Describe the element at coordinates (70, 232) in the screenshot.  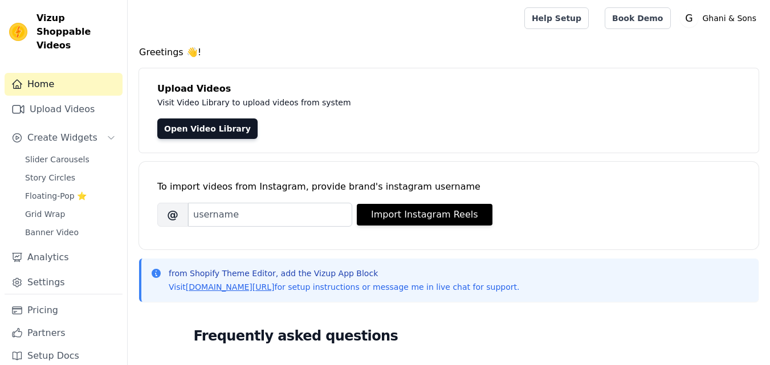
I see `a: Banner Video` at that location.